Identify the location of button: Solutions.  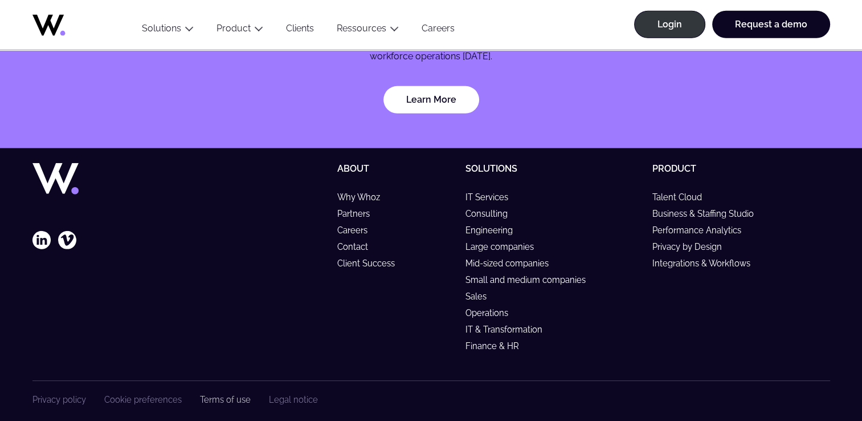
(168, 30).